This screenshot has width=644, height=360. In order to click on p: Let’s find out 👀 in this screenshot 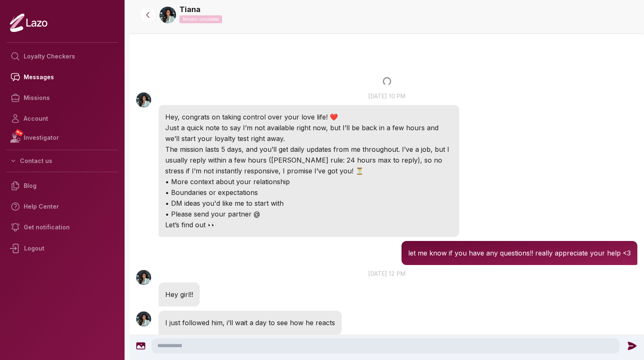, I will do `click(308, 225)`.